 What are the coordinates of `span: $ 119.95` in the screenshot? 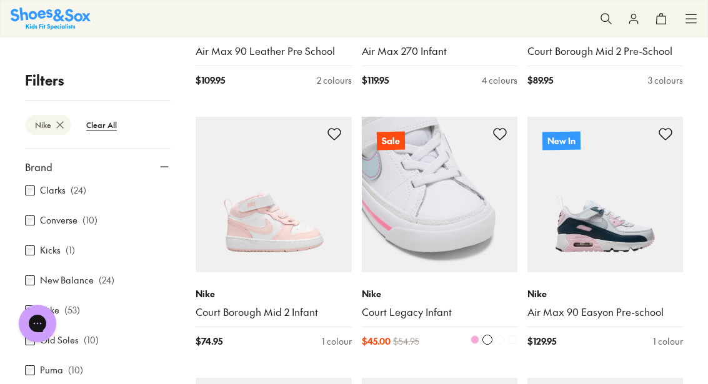 It's located at (375, 80).